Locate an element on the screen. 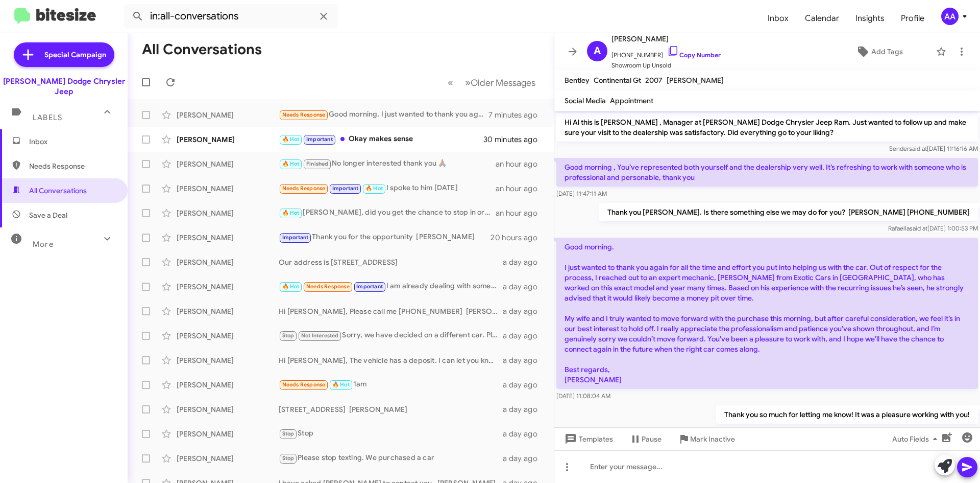 This screenshot has height=483, width=980. span: Older Messages is located at coordinates (503, 83).